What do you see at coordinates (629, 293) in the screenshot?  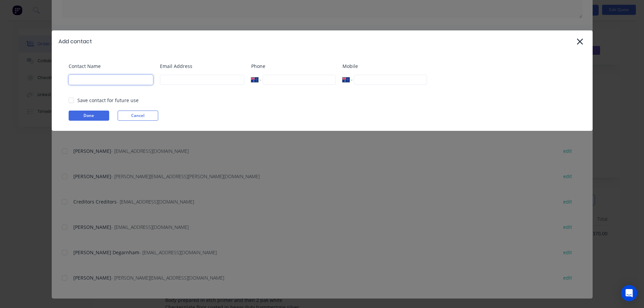 I see `div: Open Intercom Messenger` at bounding box center [629, 293].